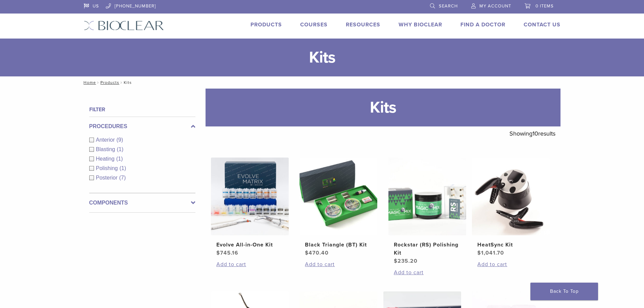 The image size is (644, 308). I want to click on h2: Evolve All-in-One Kit, so click(250, 245).